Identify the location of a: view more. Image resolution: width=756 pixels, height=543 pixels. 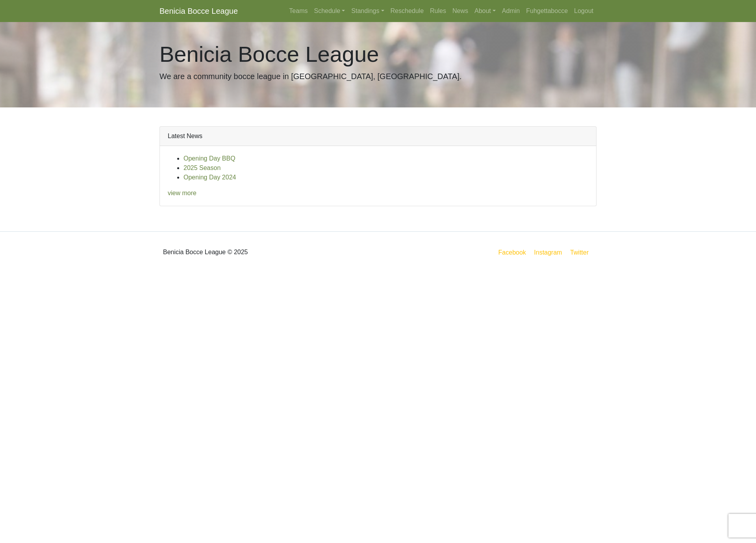
(182, 192).